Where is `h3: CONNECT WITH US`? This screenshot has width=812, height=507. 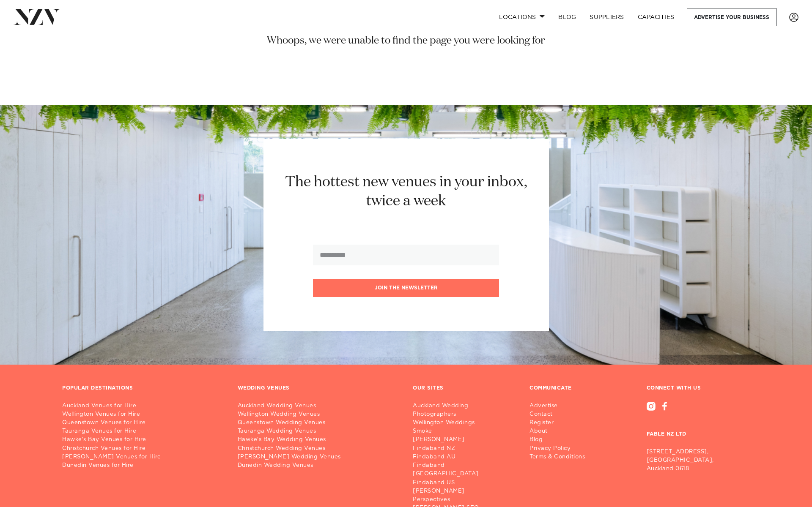 h3: CONNECT WITH US is located at coordinates (698, 388).